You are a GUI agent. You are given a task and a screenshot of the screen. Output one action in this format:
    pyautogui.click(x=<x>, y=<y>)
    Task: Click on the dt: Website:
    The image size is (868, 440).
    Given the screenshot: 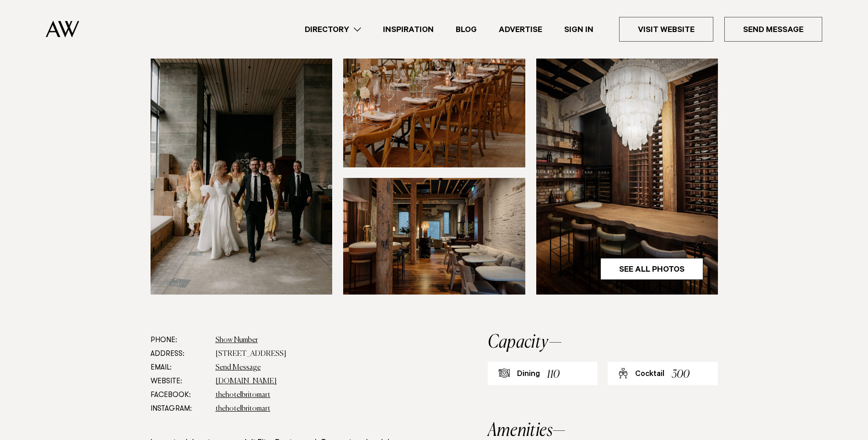 What is the action you would take?
    pyautogui.click(x=179, y=382)
    